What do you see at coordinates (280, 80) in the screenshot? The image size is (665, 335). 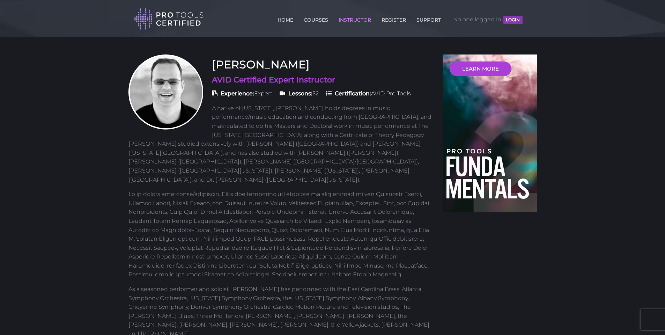 I see `h4: AVID Certified Expert Instructor` at bounding box center [280, 80].